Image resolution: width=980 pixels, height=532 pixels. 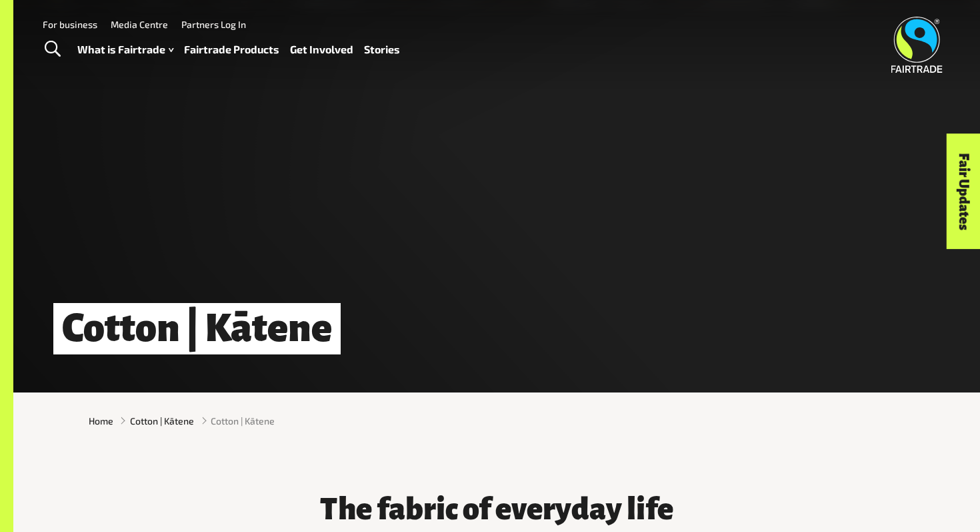 What do you see at coordinates (162, 421) in the screenshot?
I see `a: Cotton | Kātene` at bounding box center [162, 421].